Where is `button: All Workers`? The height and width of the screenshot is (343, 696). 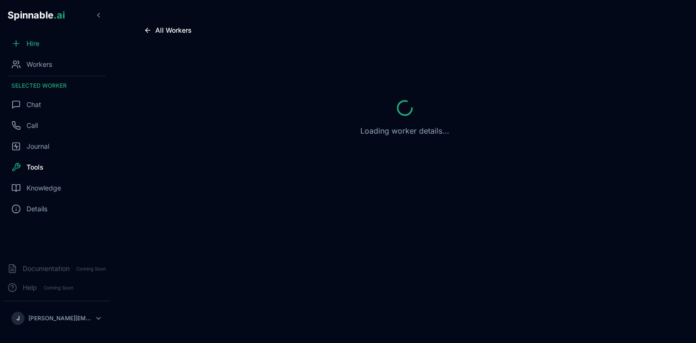 button: All Workers is located at coordinates (168, 30).